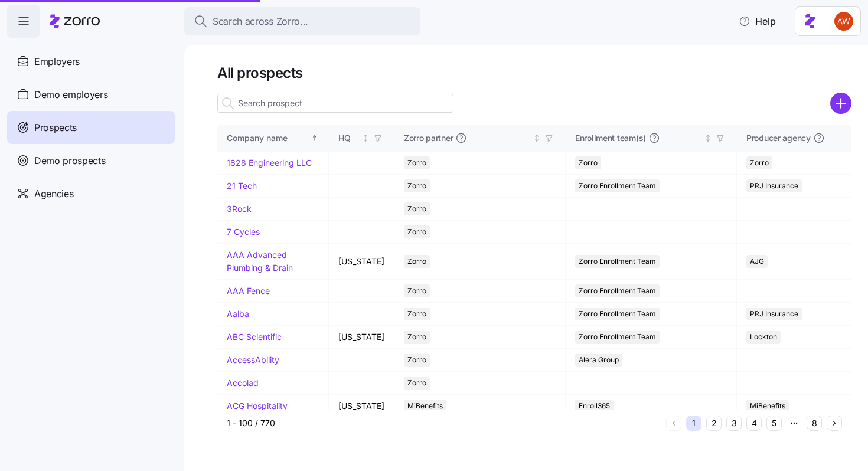  I want to click on button: 1, so click(693, 423).